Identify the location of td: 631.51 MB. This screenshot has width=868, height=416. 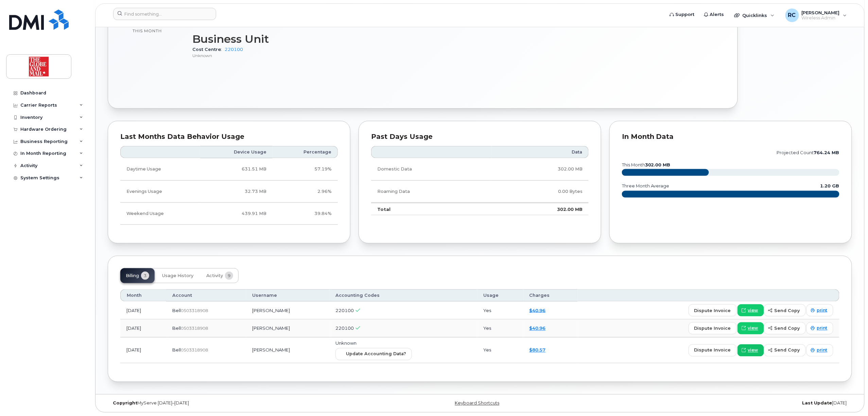
(236, 169).